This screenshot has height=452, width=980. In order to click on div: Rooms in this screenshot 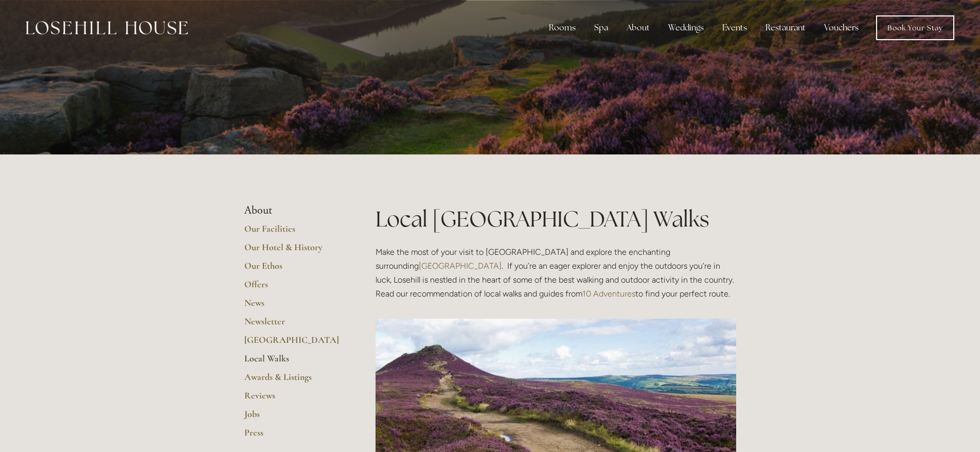, I will do `click(562, 28)`.